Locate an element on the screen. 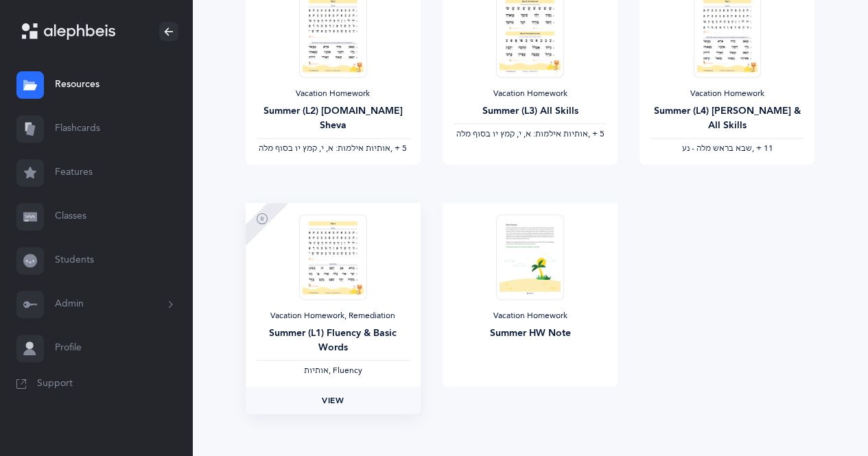 This screenshot has width=868, height=456. span: ‫אותיות‬ is located at coordinates (316, 371).